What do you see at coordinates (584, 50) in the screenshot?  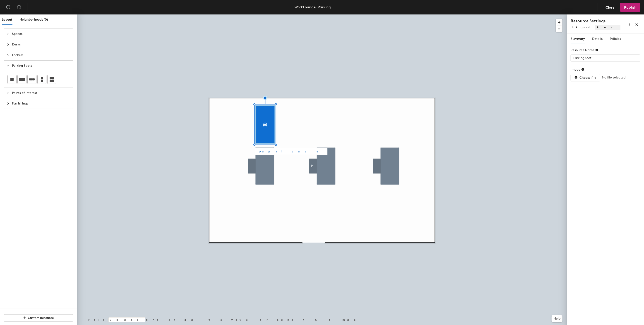 I see `div: Resource Name` at bounding box center [584, 50].